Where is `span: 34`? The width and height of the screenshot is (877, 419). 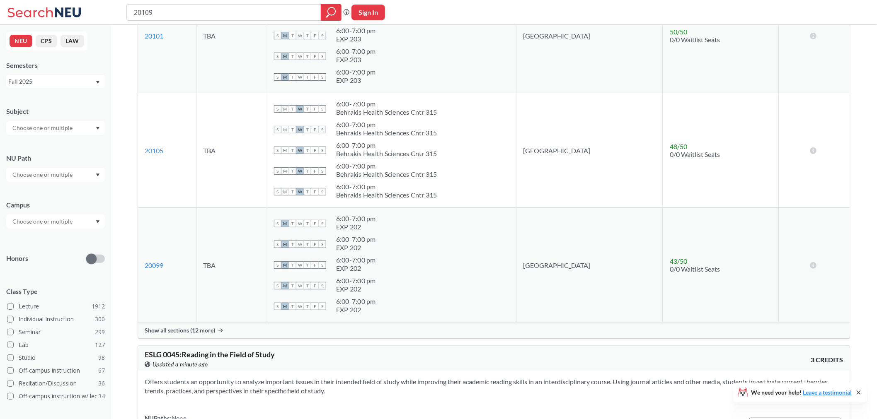
span: 34 is located at coordinates (102, 397).